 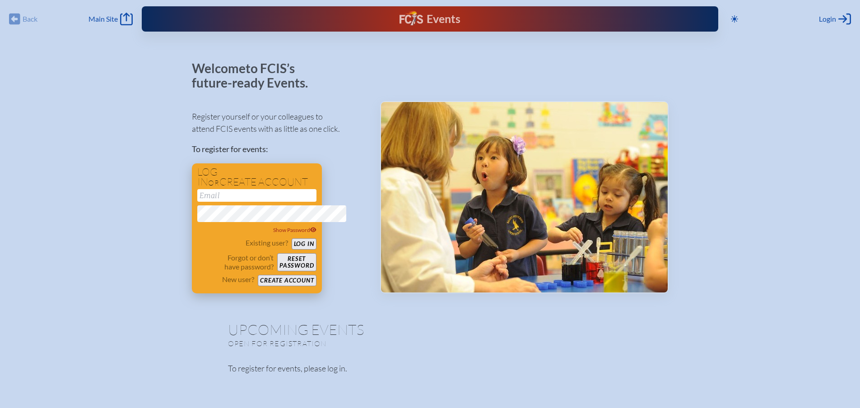 What do you see at coordinates (295, 230) in the screenshot?
I see `span: Show Password` at bounding box center [295, 230].